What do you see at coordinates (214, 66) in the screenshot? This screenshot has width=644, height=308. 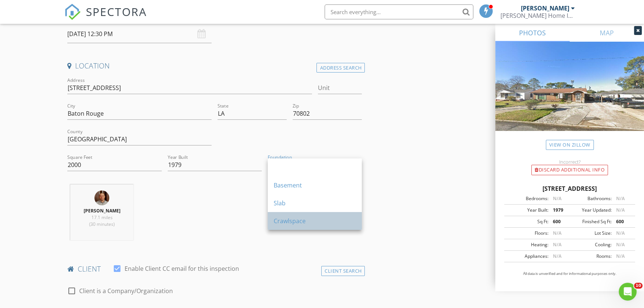 I see `h4: Location` at bounding box center [214, 66].